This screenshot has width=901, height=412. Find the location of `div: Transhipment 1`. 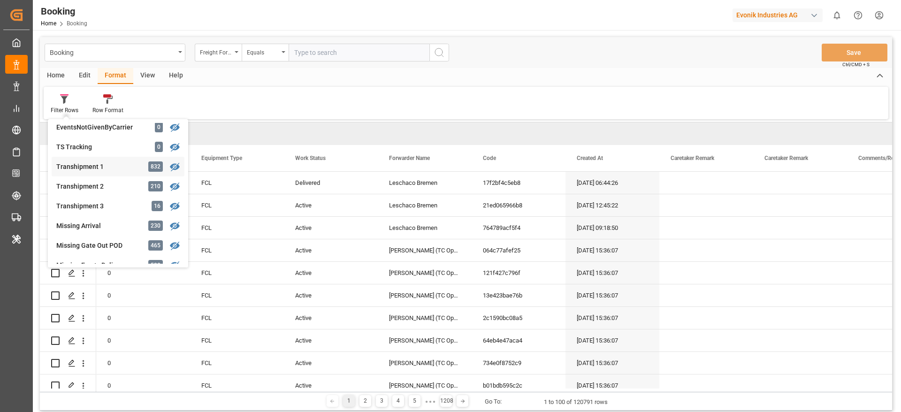

div: Transhipment 1 is located at coordinates (97, 167).